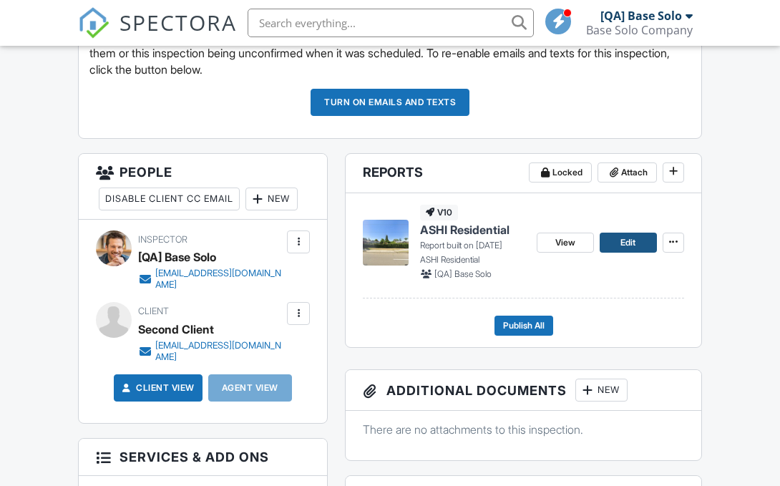 Image resolution: width=780 pixels, height=486 pixels. Describe the element at coordinates (169, 199) in the screenshot. I see `div: Disable Client CC Email` at that location.